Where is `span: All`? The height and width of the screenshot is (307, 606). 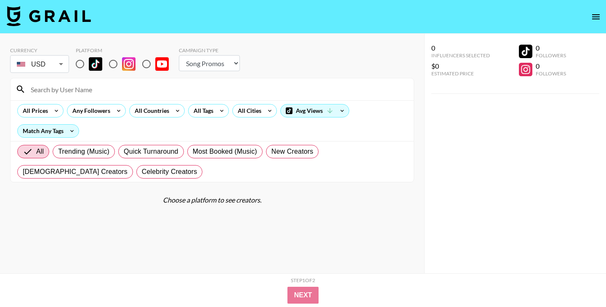 span: All is located at coordinates (40, 152).